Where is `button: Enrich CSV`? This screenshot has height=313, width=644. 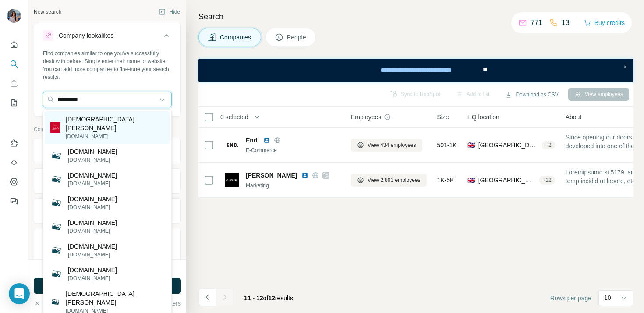 button: Enrich CSV is located at coordinates (14, 84).